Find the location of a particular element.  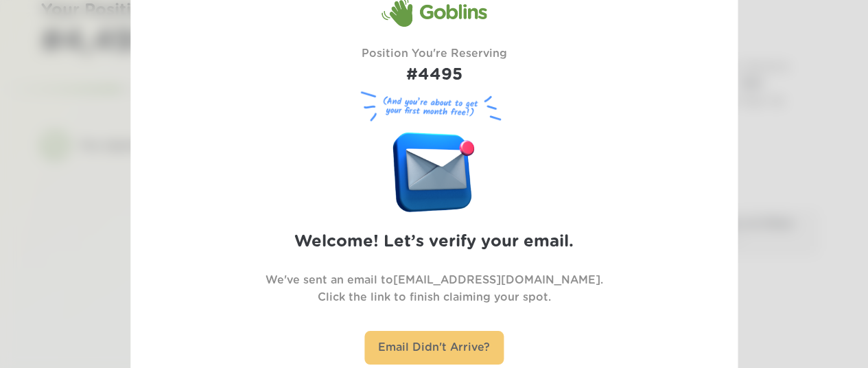

div: Email Didn't Arrive? is located at coordinates (433, 347).